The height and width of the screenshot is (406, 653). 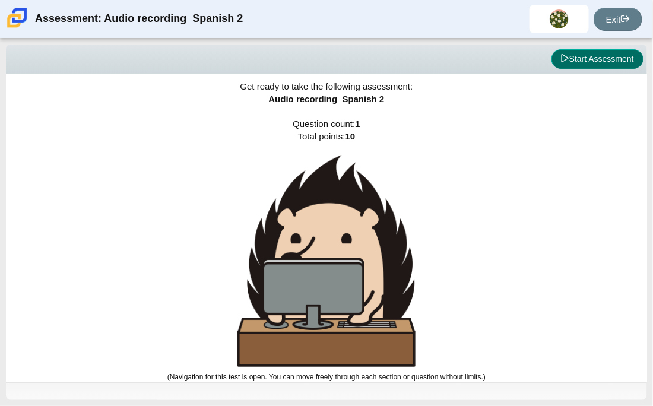 What do you see at coordinates (559, 19) in the screenshot?
I see `img: lorena.barrera.h4lcTn` at bounding box center [559, 19].